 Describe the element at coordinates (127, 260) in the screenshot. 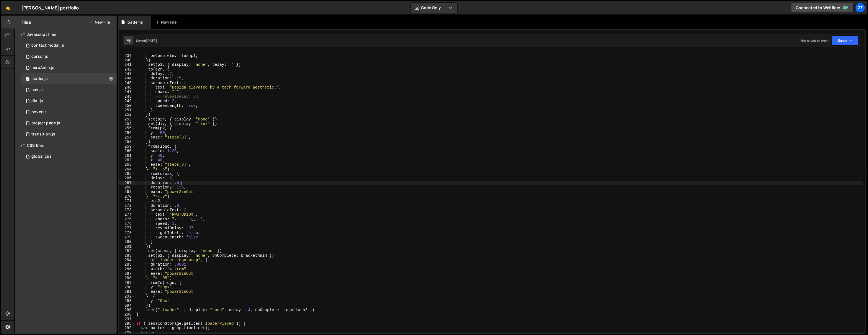

I see `div: 284` at that location.